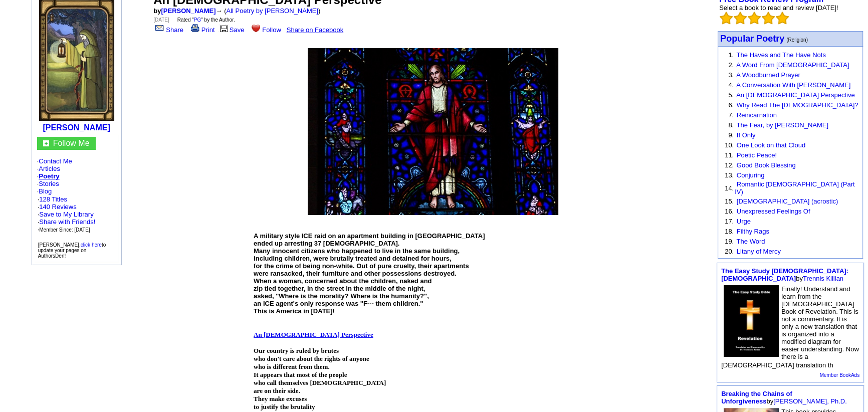  What do you see at coordinates (731, 114) in the screenshot?
I see `font: 7.` at bounding box center [731, 114].